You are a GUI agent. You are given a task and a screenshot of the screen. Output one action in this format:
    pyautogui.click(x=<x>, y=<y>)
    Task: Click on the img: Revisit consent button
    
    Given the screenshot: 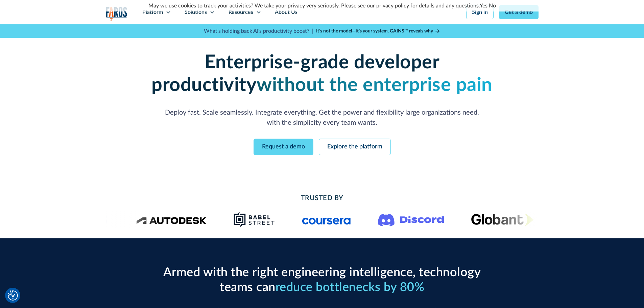 What is the action you would take?
    pyautogui.click(x=13, y=295)
    